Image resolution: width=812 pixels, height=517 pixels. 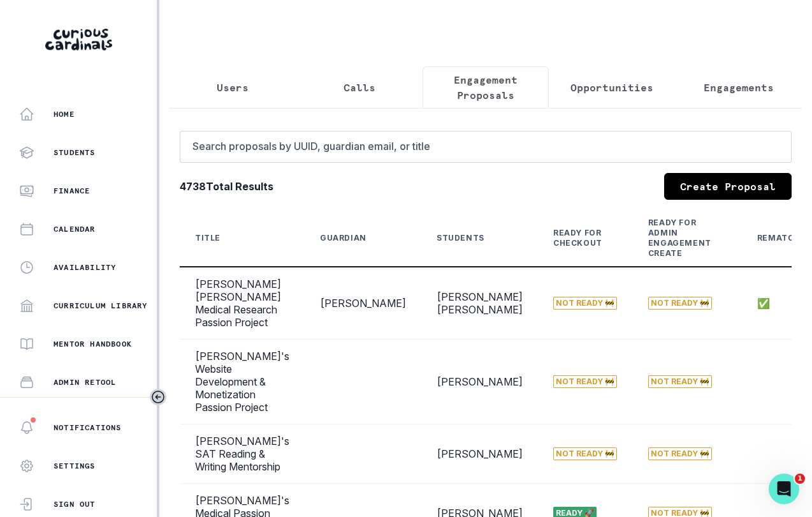 What do you see at coordinates (728, 186) in the screenshot?
I see `a: Create Proposal` at bounding box center [728, 186].